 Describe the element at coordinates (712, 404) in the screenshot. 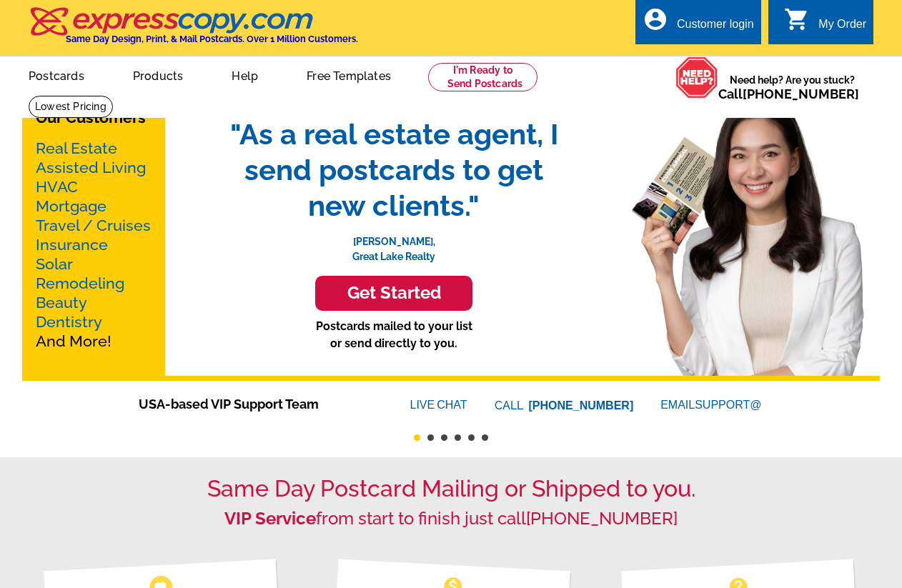

I see `a: EMAILSUPPORT@` at that location.